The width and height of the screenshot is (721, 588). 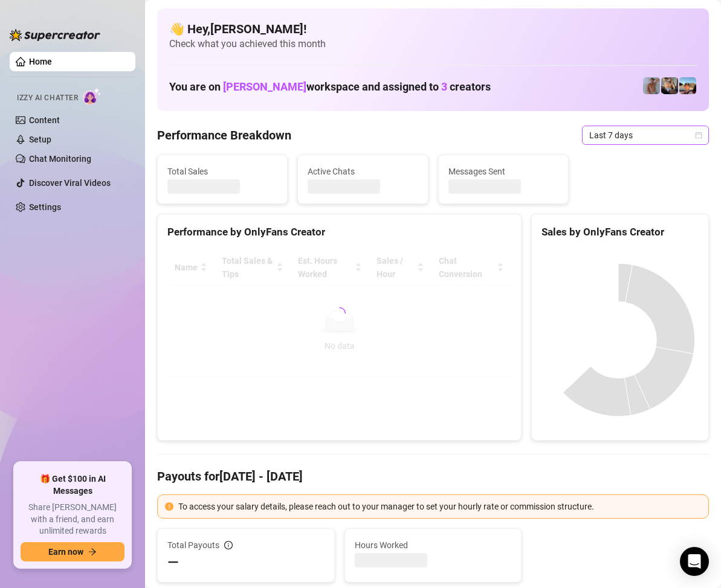 What do you see at coordinates (433, 44) in the screenshot?
I see `span: Check what you achieved this month` at bounding box center [433, 44].